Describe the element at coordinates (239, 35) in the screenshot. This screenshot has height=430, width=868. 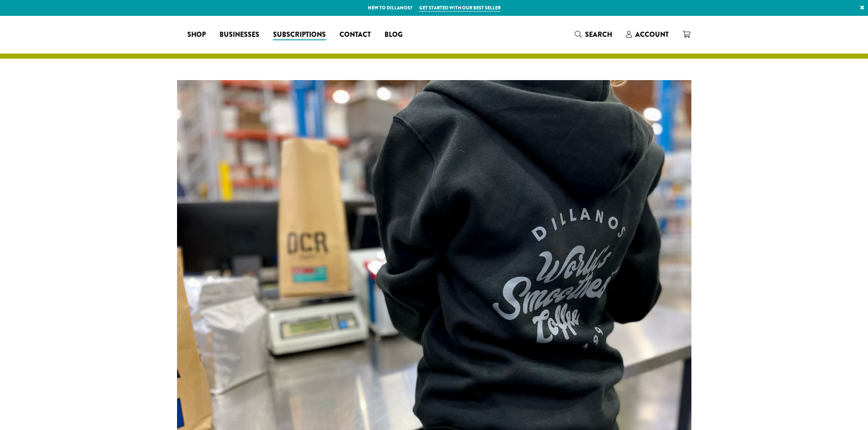
I see `span: Businesses` at that location.